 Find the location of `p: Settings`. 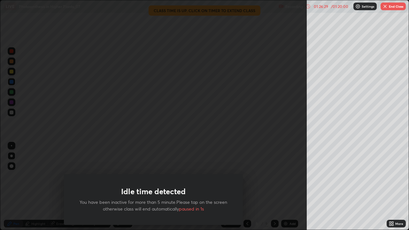

p: Settings is located at coordinates (368, 6).